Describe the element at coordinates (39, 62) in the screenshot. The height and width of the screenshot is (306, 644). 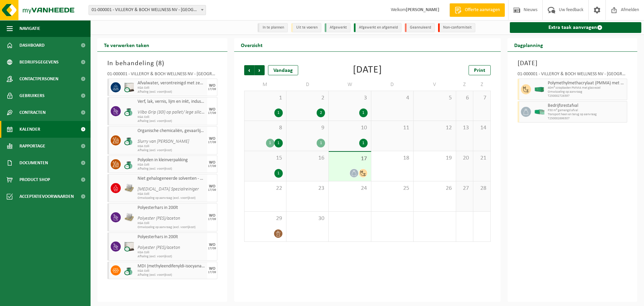
I see `span: Bedrijfsgegevens` at that location.